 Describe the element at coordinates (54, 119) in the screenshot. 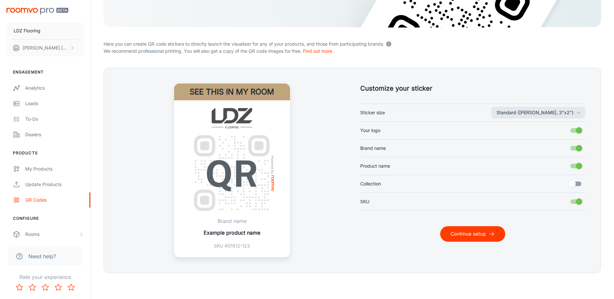

I see `div: To-do` at that location.